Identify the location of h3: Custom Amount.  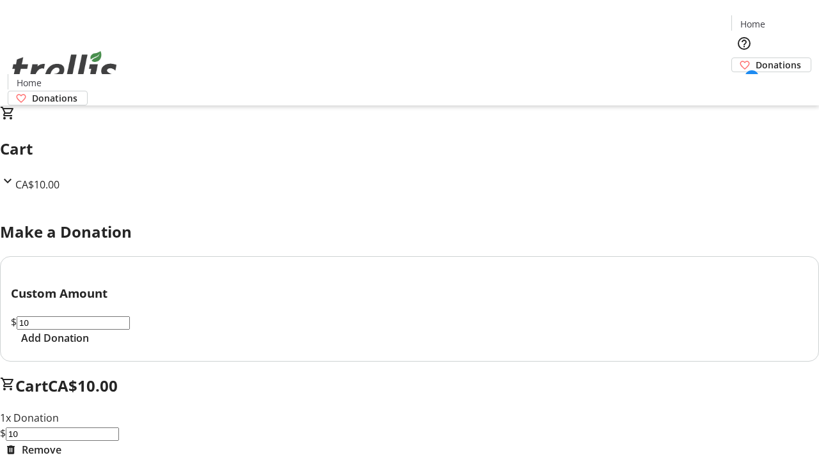
(409, 294).